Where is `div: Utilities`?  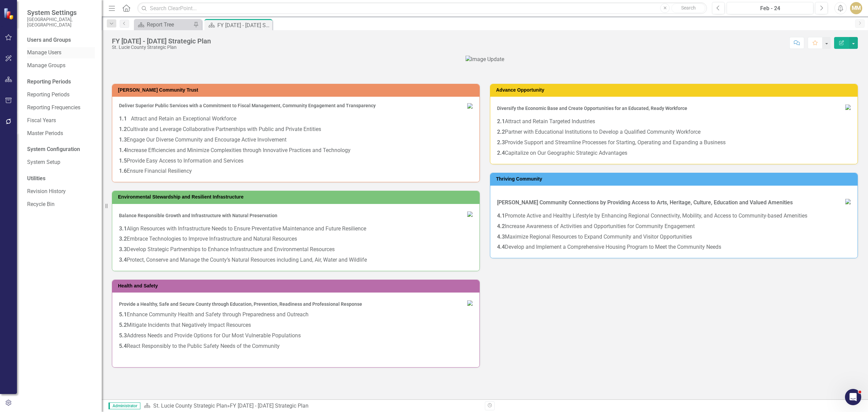
div: Utilities is located at coordinates (61, 178).